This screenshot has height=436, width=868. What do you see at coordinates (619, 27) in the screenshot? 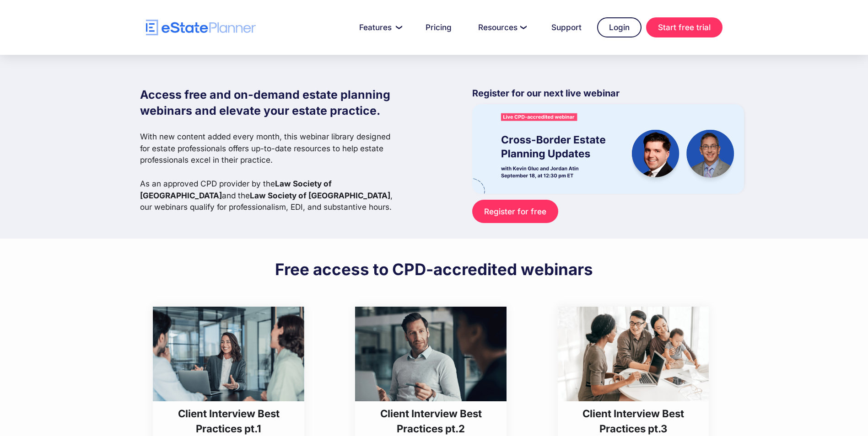
I see `a: Login` at bounding box center [619, 27].